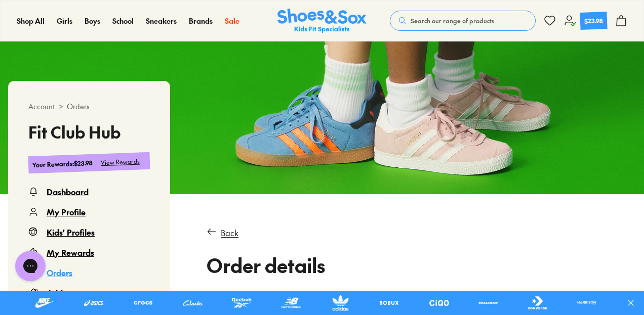 Image resolution: width=644 pixels, height=315 pixels. I want to click on h1: Order details, so click(407, 266).